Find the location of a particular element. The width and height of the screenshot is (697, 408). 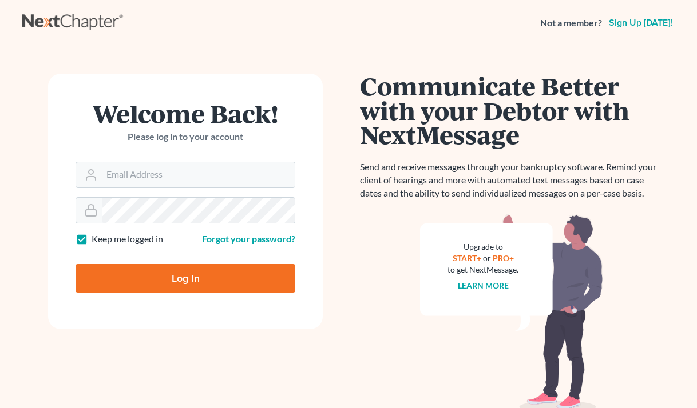

label: Keep me logged in is located at coordinates (127, 239).